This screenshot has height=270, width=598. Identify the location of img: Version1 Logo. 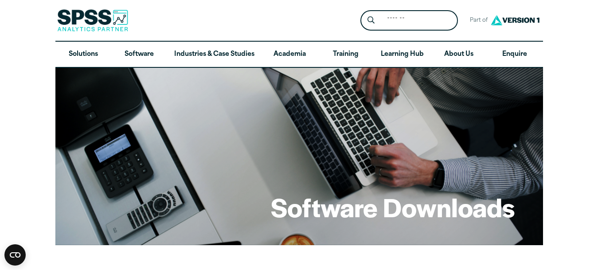
(515, 20).